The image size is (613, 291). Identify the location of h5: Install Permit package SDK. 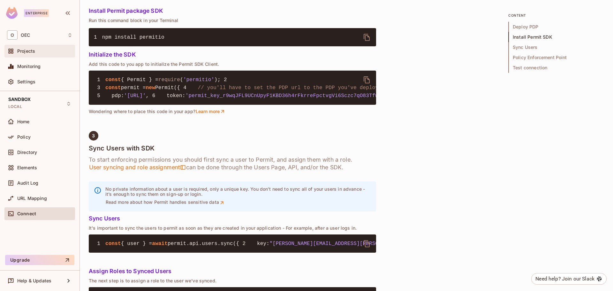
(232, 11).